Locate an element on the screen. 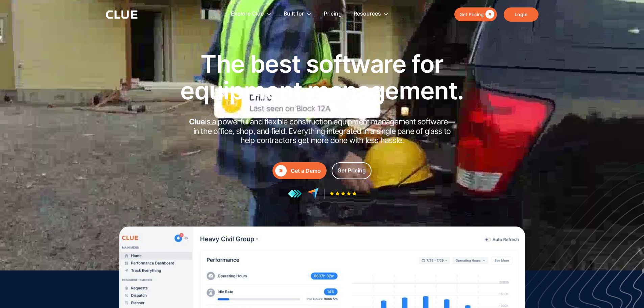 Image resolution: width=644 pixels, height=308 pixels. h2: is a powerful and flexible construction equipment management software in the office, shop, and fi... is located at coordinates (322, 131).